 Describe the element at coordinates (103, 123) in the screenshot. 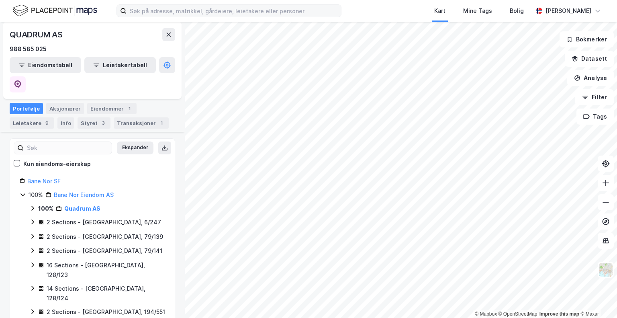

I see `div: 3` at that location.